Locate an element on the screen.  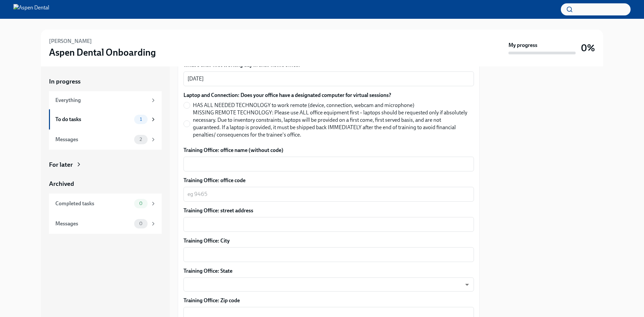
div: For later is located at coordinates (61, 165).